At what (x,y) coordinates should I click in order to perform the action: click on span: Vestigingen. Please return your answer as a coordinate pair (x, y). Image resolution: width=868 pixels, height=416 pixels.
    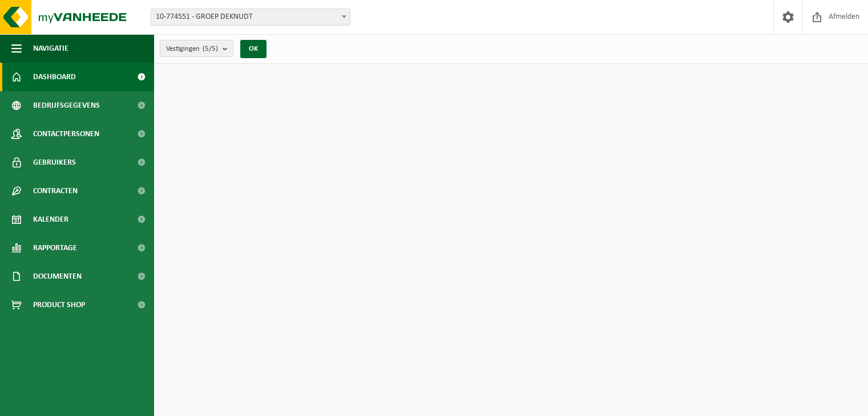
    Looking at the image, I should click on (191, 49).